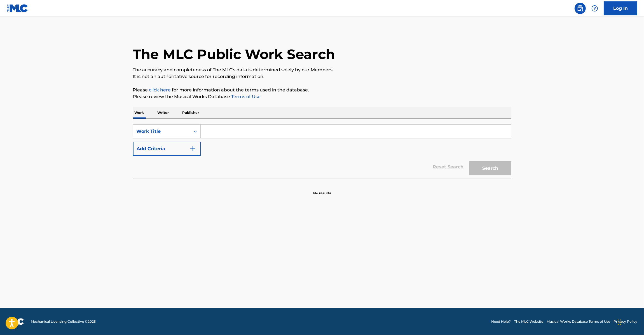 This screenshot has width=644, height=335. Describe the element at coordinates (245, 97) in the screenshot. I see `a: Terms of Use` at that location.